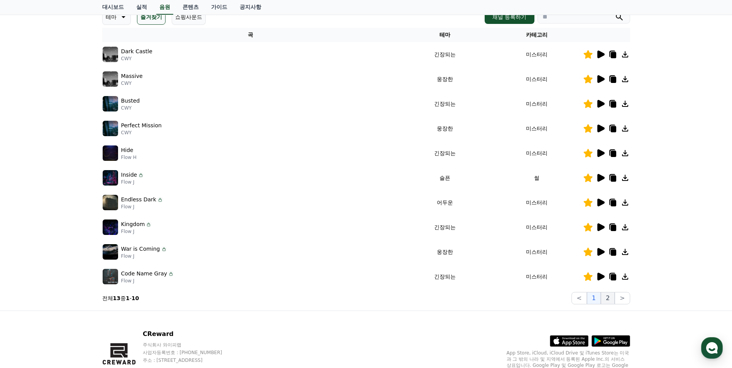 This screenshot has height=368, width=732. What do you see at coordinates (133, 224) in the screenshot?
I see `p: Kingdom` at bounding box center [133, 224].